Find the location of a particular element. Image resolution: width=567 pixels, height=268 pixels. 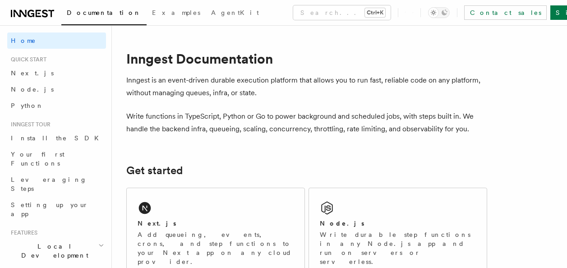

a: Leveraging Steps is located at coordinates (56, 184).